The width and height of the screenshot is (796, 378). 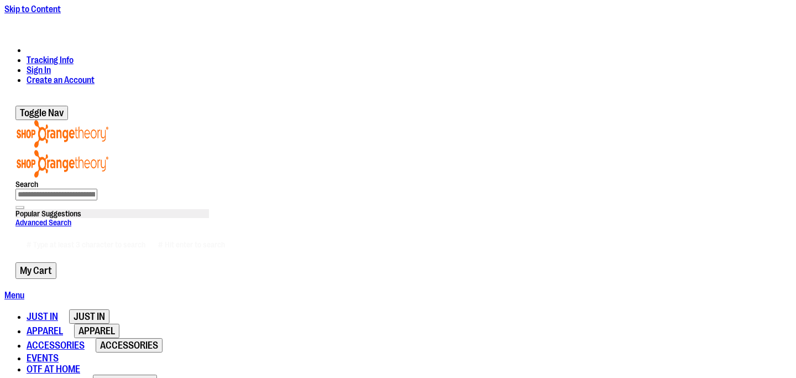 What do you see at coordinates (36, 270) in the screenshot?
I see `span: My Cart` at bounding box center [36, 270].